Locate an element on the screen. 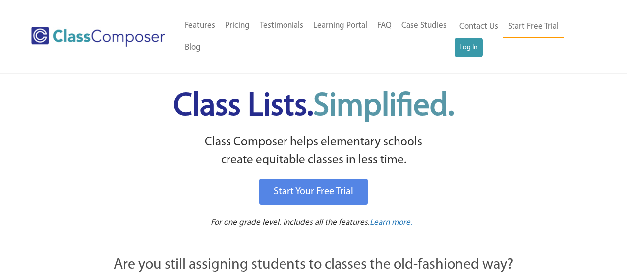 The image size is (627, 273). a: Learning Portal is located at coordinates (340, 26).